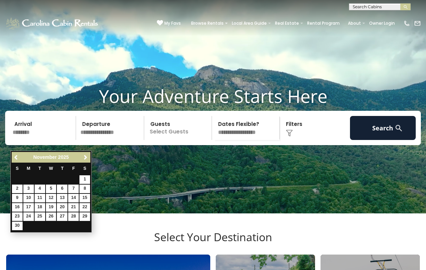  I want to click on a: 2, so click(17, 188).